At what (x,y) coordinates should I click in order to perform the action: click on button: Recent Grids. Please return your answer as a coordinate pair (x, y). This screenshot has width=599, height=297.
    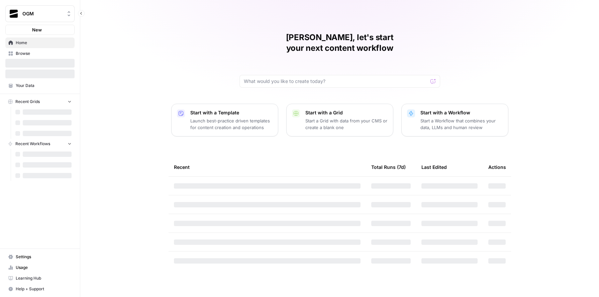
    Looking at the image, I should click on (40, 102).